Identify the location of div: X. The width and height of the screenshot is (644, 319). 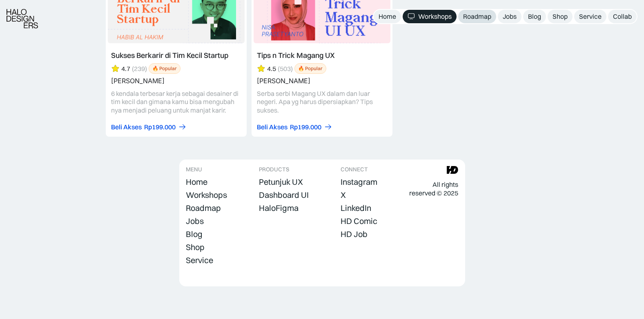
(343, 195).